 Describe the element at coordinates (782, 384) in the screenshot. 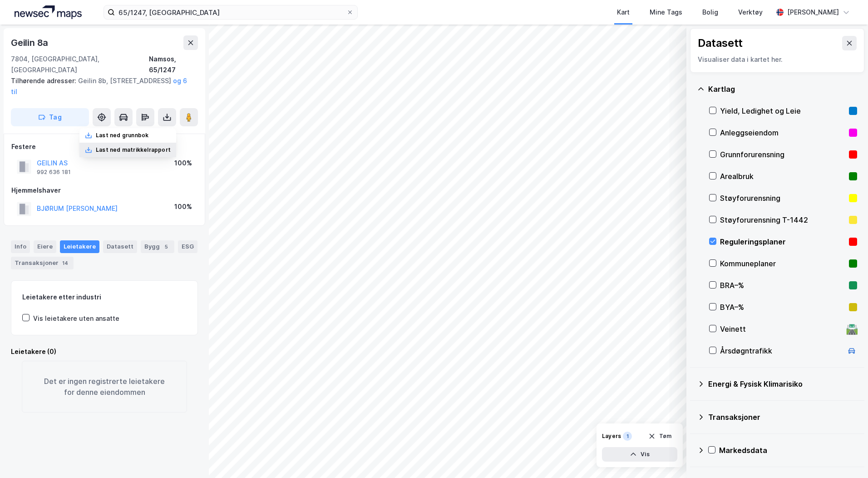

I see `div: Energi & Fysisk Klimarisiko` at that location.